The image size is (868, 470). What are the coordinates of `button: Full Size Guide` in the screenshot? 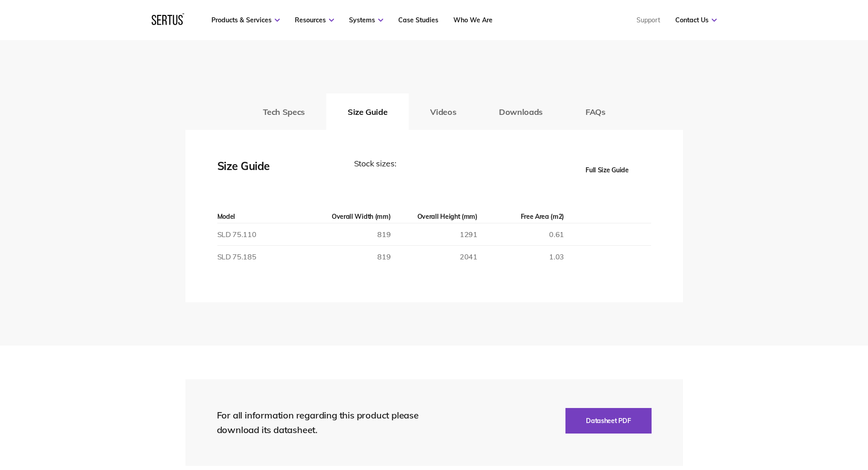 It's located at (607, 170).